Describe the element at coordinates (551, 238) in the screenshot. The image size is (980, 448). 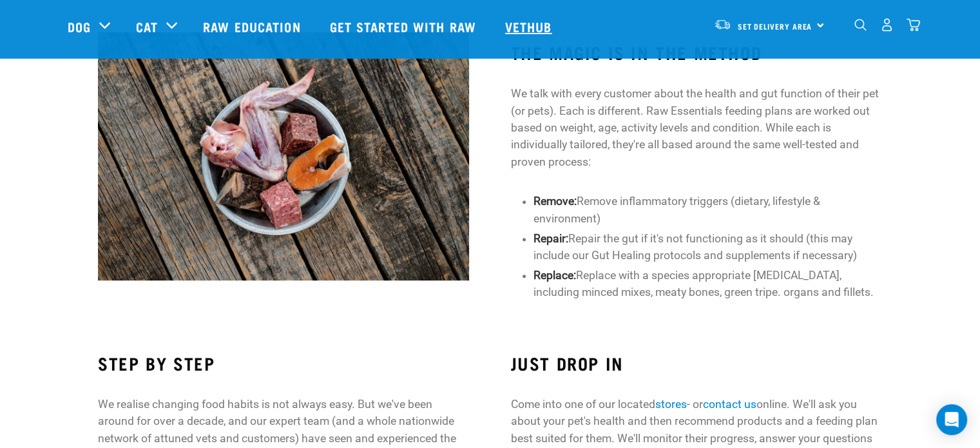
I see `strong: Repair:` at that location.